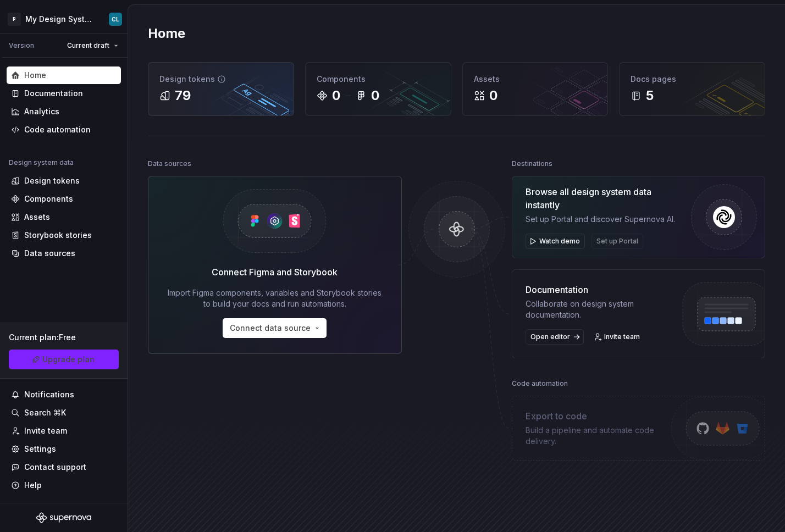 The image size is (785, 532). I want to click on div: Contact support, so click(55, 467).